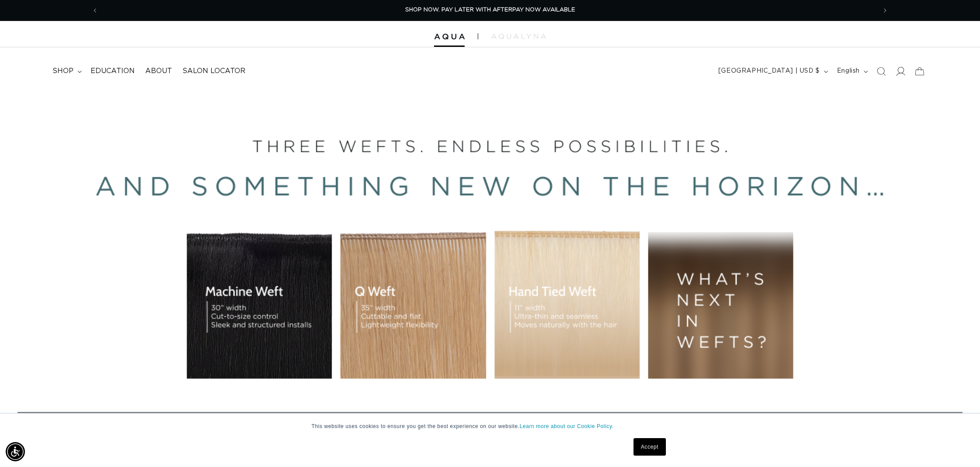 The image size is (980, 467). I want to click on span: Education, so click(112, 71).